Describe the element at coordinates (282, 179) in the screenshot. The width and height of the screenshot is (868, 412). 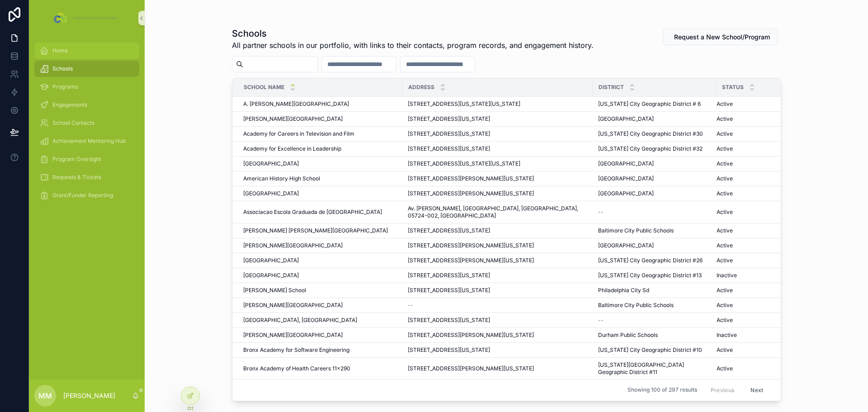
I see `span: American History High School` at that location.